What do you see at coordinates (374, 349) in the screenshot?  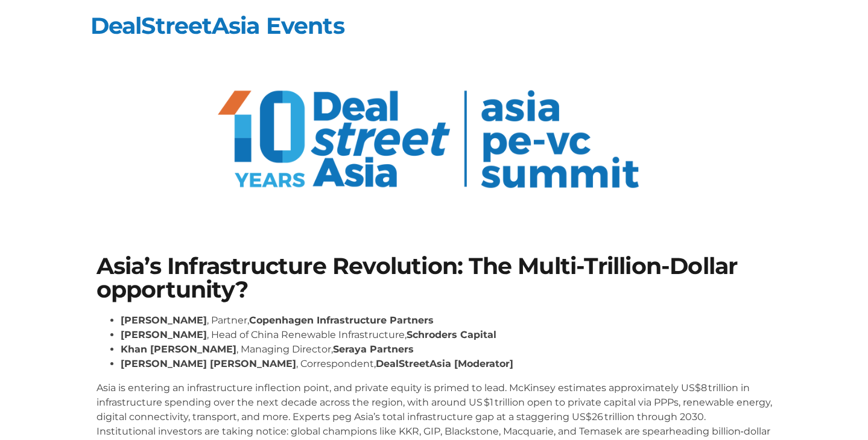 I see `strong: Seraya Partners` at bounding box center [374, 349].